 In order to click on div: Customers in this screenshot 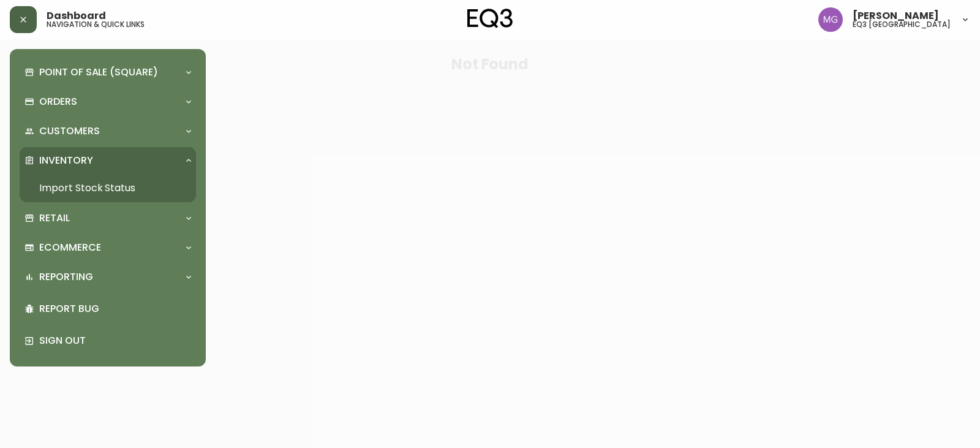, I will do `click(107, 131)`.